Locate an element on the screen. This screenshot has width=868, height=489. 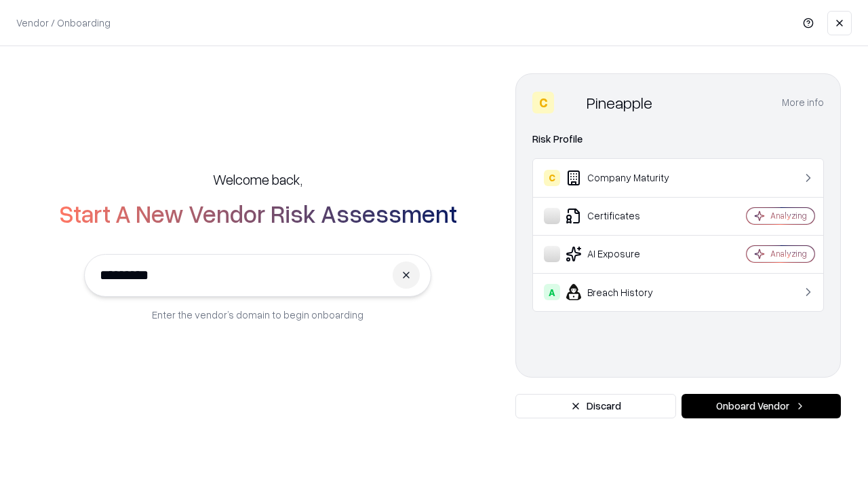
p: Vendor / Onboarding is located at coordinates (63, 22).